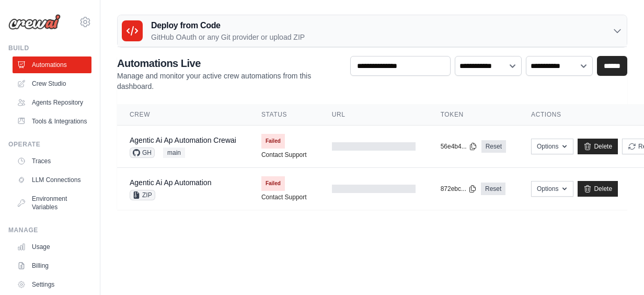  I want to click on a: Billing, so click(52, 266).